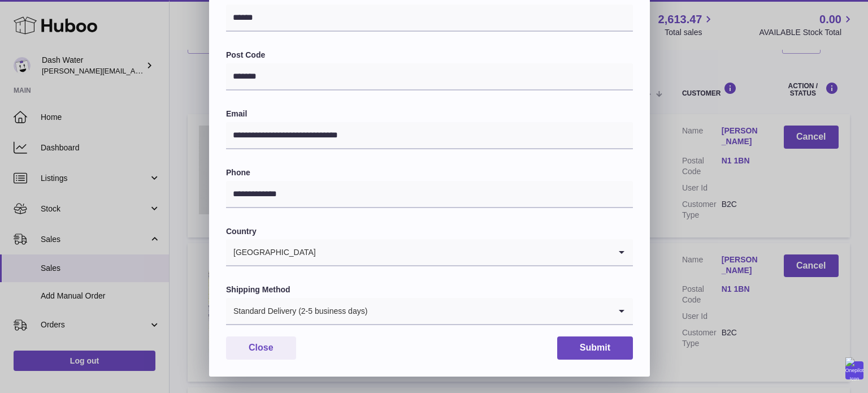 The height and width of the screenshot is (393, 868). I want to click on label: Phone, so click(429, 173).